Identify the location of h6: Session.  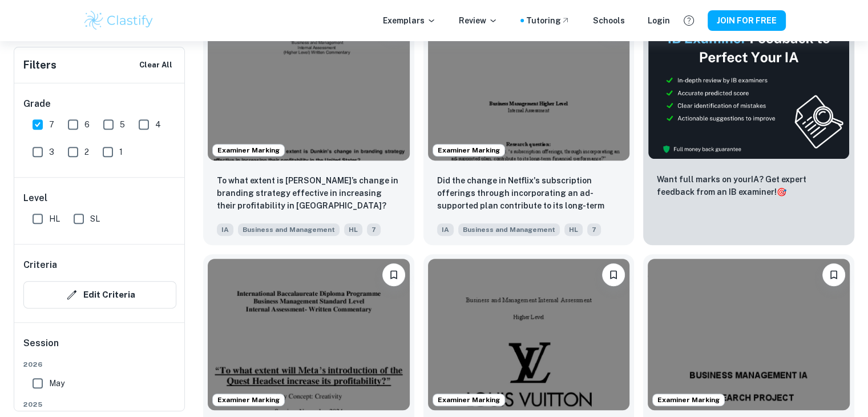
(100, 348).